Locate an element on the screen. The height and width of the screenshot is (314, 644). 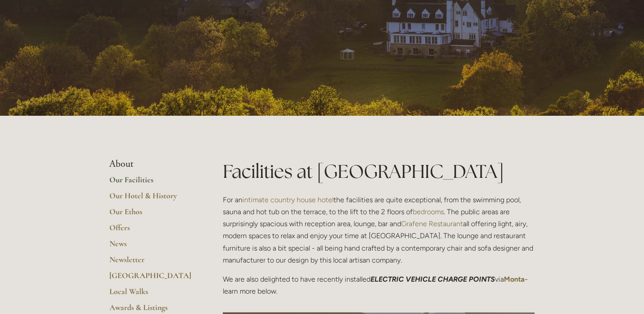
a: Grafene Restaurant is located at coordinates (432, 224).